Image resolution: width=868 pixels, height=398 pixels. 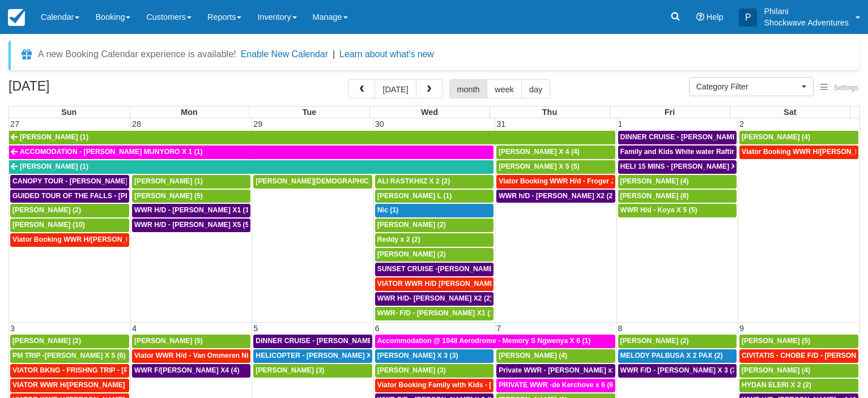 What do you see at coordinates (15, 124) in the screenshot?
I see `span: 27` at bounding box center [15, 124].